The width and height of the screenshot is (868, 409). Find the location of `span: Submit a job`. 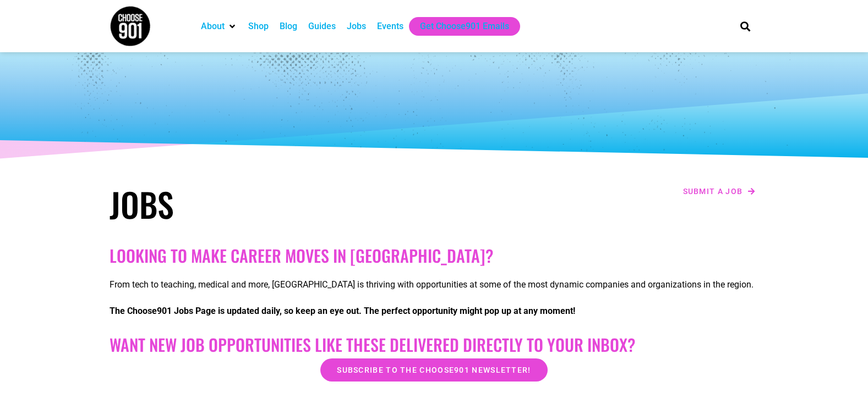

span: Submit a job is located at coordinates (713, 191).